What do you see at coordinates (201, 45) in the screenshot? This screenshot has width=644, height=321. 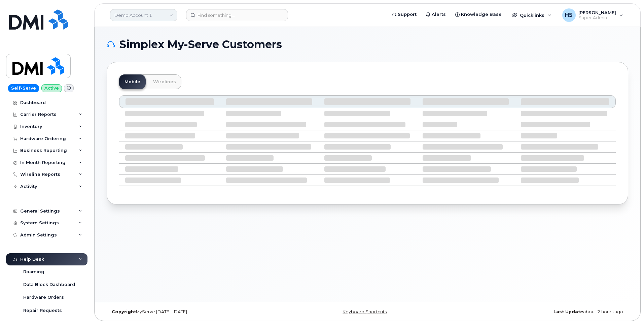 I see `span: Simplex My-Serve Customers` at bounding box center [201, 45].